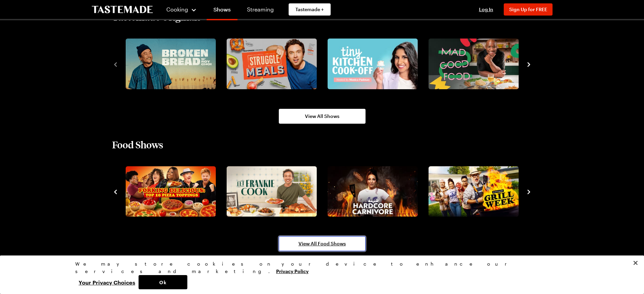  I want to click on img: Tiny Kitchen Cook-Off, so click(373, 64).